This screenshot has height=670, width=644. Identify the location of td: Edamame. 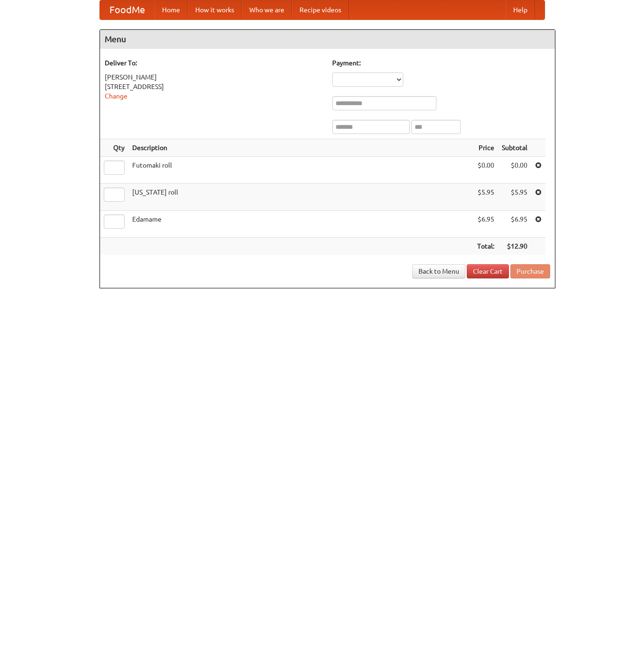
(301, 224).